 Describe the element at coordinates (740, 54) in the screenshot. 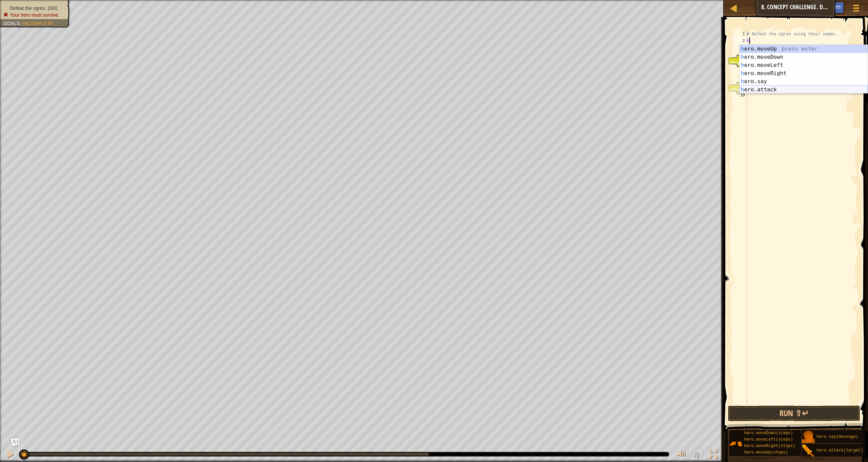

I see `div: 4` at that location.